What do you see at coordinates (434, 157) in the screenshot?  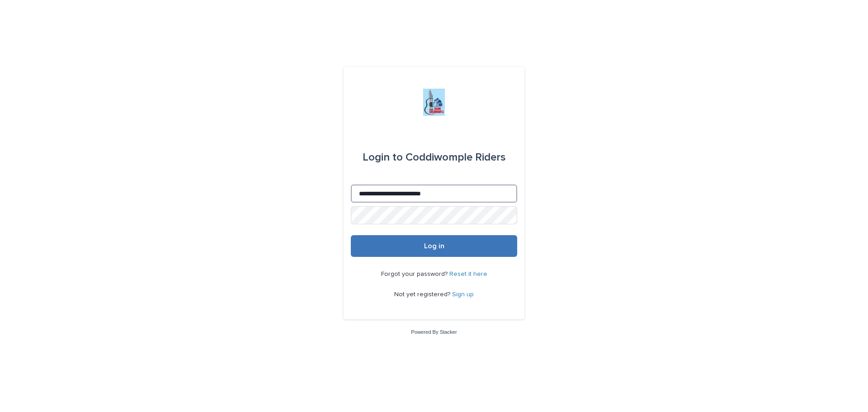 I see `div: Coddiwomple Riders` at bounding box center [434, 157].